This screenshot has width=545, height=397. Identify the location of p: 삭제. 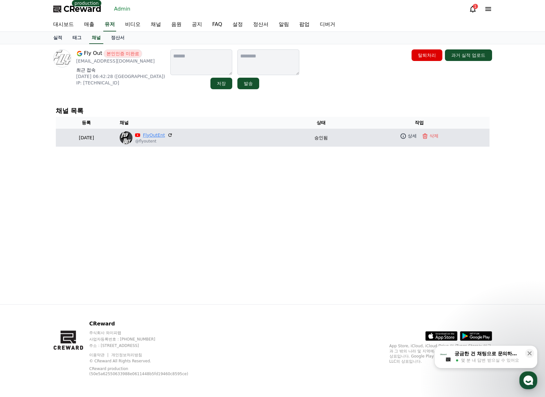
(434, 136).